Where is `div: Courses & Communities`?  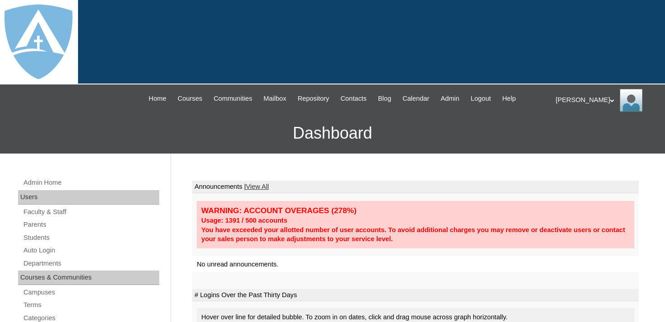 div: Courses & Communities is located at coordinates (88, 278).